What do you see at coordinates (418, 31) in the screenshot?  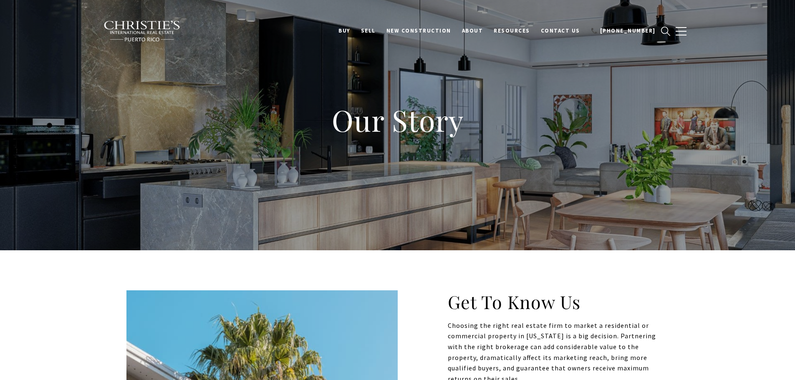 I see `a: New Construction` at bounding box center [418, 31].